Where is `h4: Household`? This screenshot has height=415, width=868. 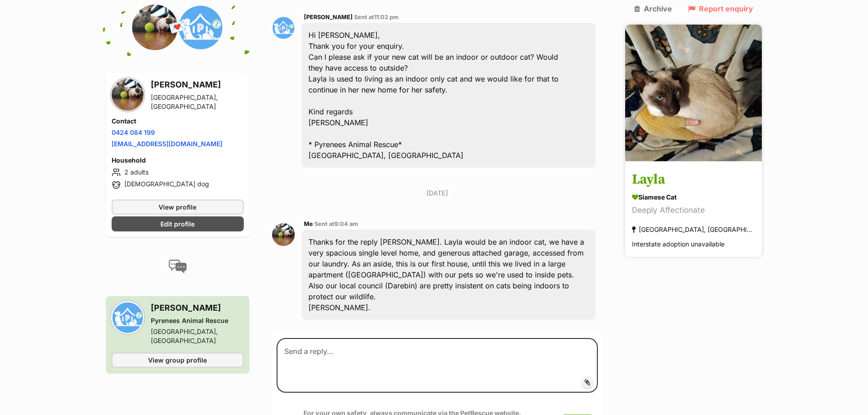 h4: Household is located at coordinates (178, 161).